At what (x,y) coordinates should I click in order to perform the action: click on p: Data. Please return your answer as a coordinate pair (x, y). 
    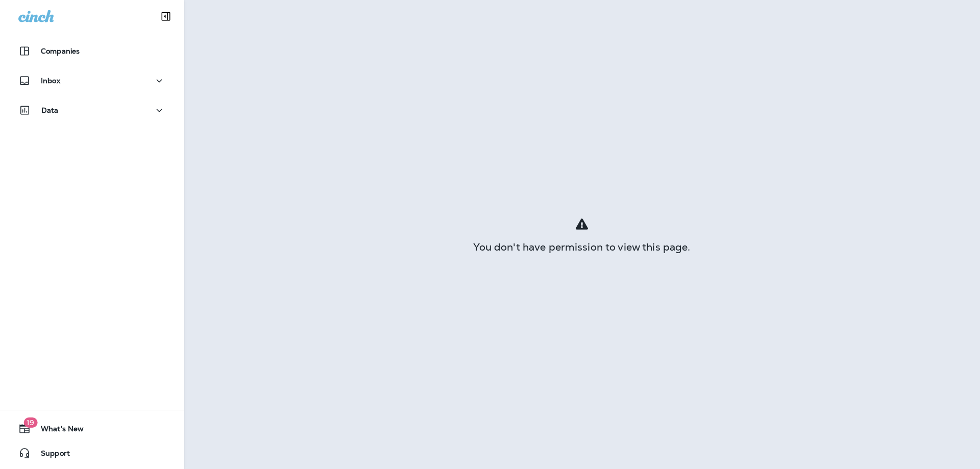
    Looking at the image, I should click on (50, 110).